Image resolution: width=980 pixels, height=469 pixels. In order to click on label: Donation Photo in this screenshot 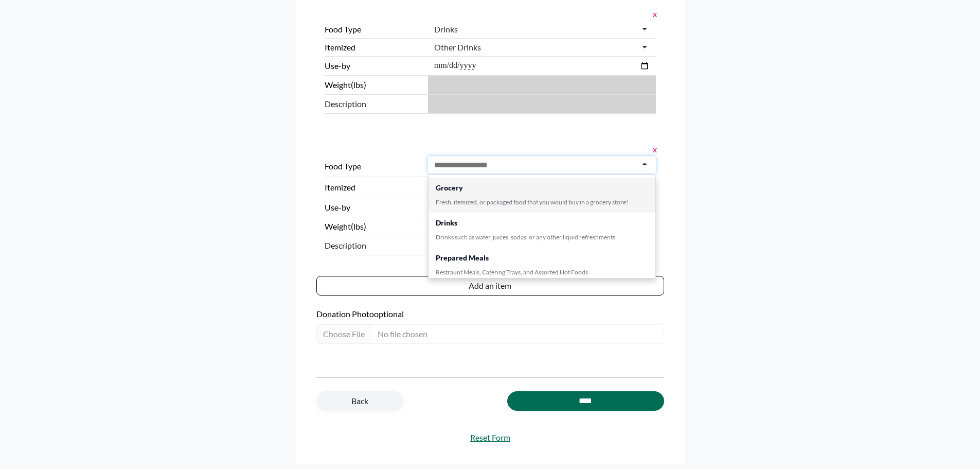, I will do `click(490, 314)`.